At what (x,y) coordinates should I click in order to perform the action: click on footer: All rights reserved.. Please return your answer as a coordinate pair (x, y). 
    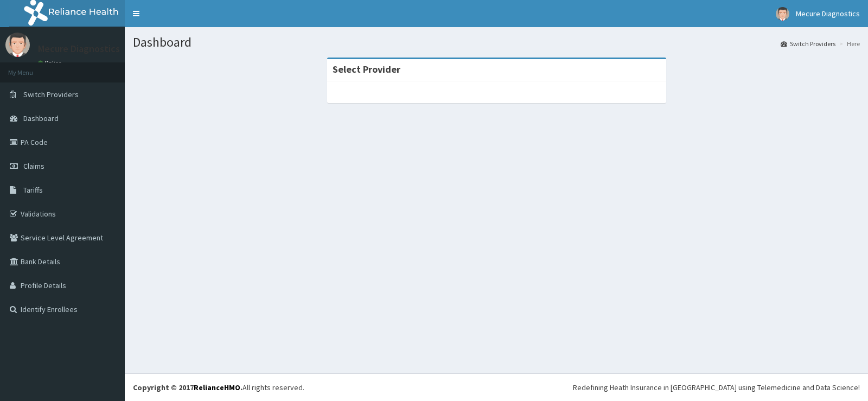
    Looking at the image, I should click on (496, 387).